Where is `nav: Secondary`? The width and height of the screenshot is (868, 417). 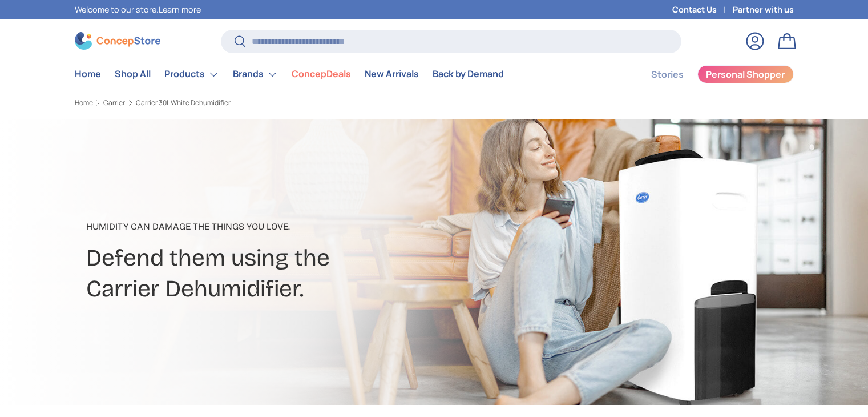
nav: Secondary is located at coordinates (709, 74).